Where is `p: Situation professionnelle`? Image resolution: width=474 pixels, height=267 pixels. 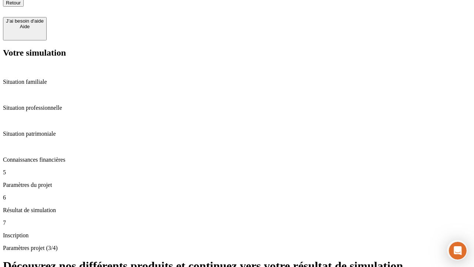 p: Situation professionnelle is located at coordinates (237, 108).